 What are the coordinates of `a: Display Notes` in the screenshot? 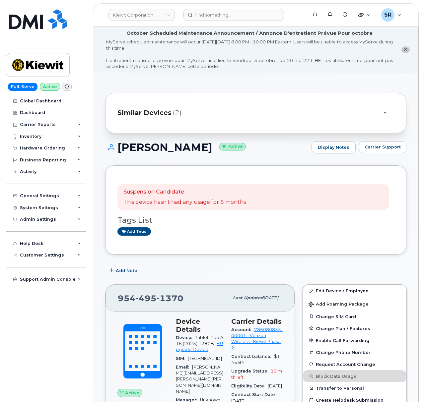 It's located at (333, 148).